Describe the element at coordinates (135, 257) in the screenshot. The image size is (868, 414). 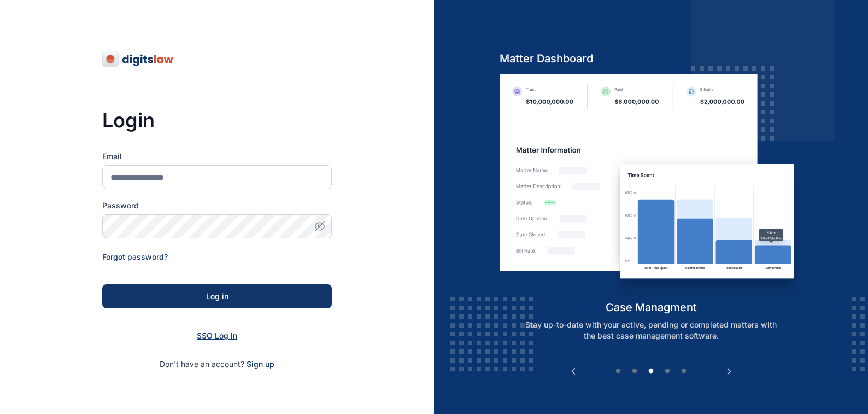
I see `a: Forgot password?` at that location.